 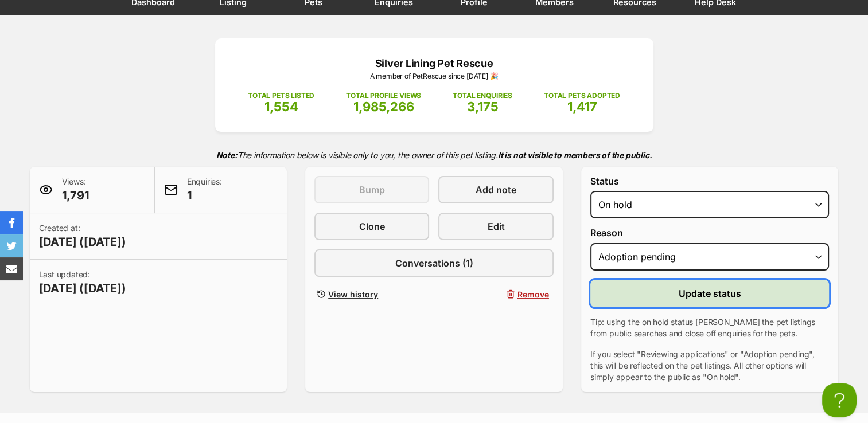 I want to click on span: 1,417, so click(x=582, y=107).